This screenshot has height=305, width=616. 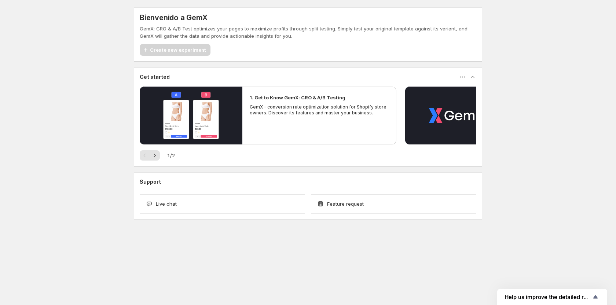 What do you see at coordinates (346, 204) in the screenshot?
I see `span: Feature request` at bounding box center [346, 204].